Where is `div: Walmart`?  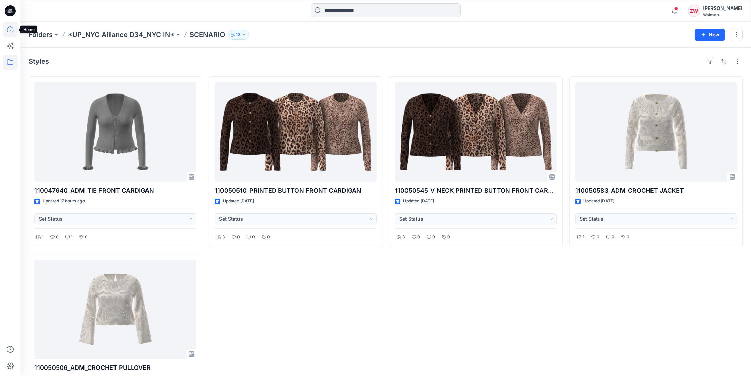 div: Walmart is located at coordinates (722, 15).